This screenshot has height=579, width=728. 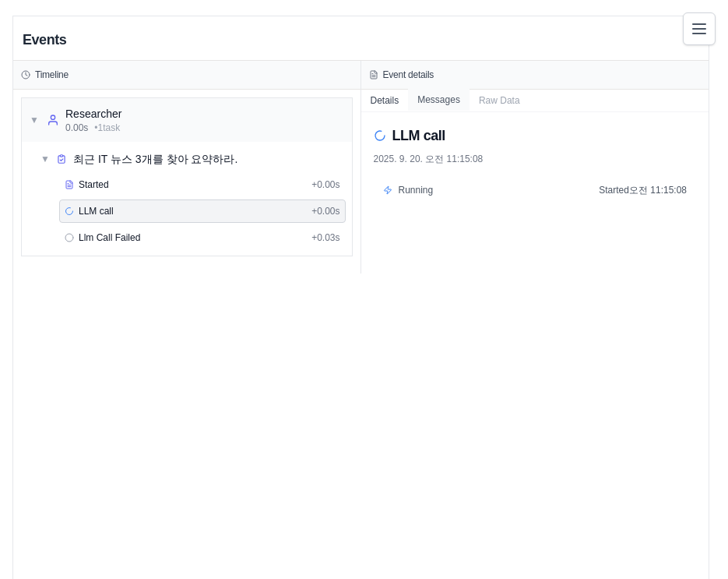 What do you see at coordinates (44, 39) in the screenshot?
I see `h2: Events` at bounding box center [44, 39].